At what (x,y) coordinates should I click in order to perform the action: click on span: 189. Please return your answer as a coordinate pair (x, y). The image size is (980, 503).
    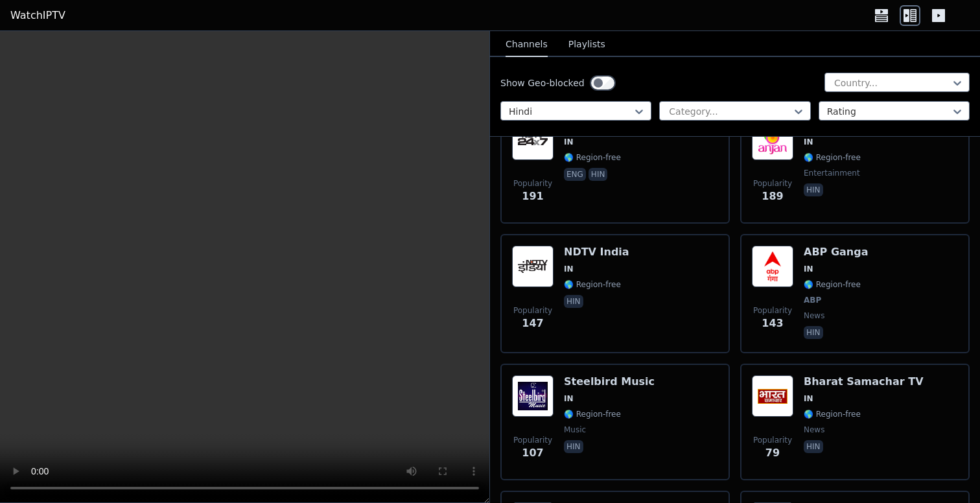
    Looking at the image, I should click on (772, 197).